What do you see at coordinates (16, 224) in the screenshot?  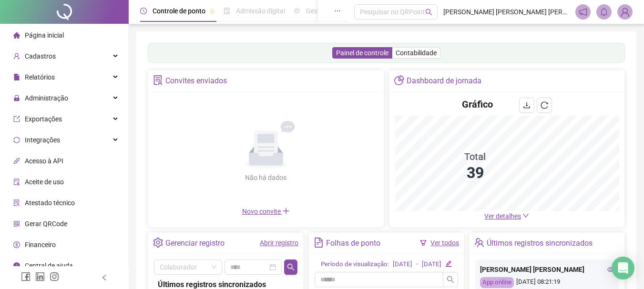 I see `span: qrcode` at bounding box center [16, 224].